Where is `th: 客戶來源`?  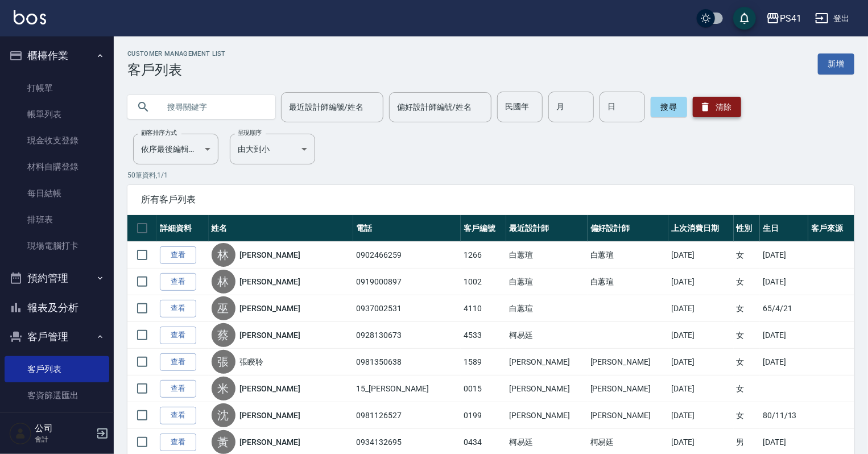 th: 客戶來源 is located at coordinates (831, 228).